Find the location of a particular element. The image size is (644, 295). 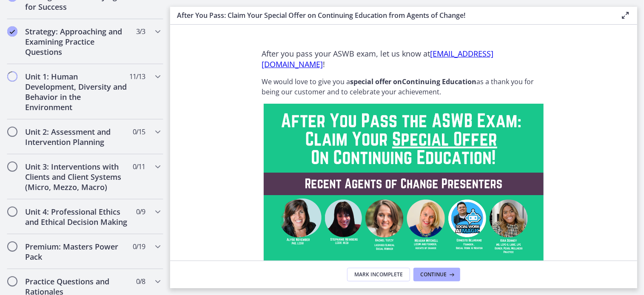

span: 11 / 13 is located at coordinates (137, 76).